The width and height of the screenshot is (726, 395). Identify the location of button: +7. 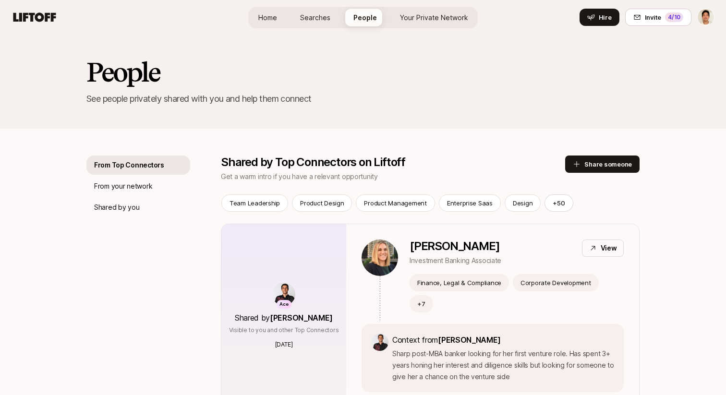
(421, 304).